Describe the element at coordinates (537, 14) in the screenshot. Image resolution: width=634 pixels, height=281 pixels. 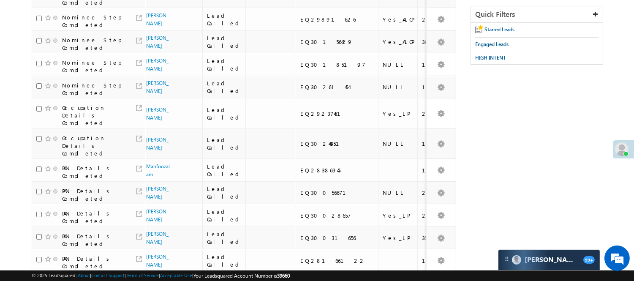
I see `div: Quick Filters` at that location.